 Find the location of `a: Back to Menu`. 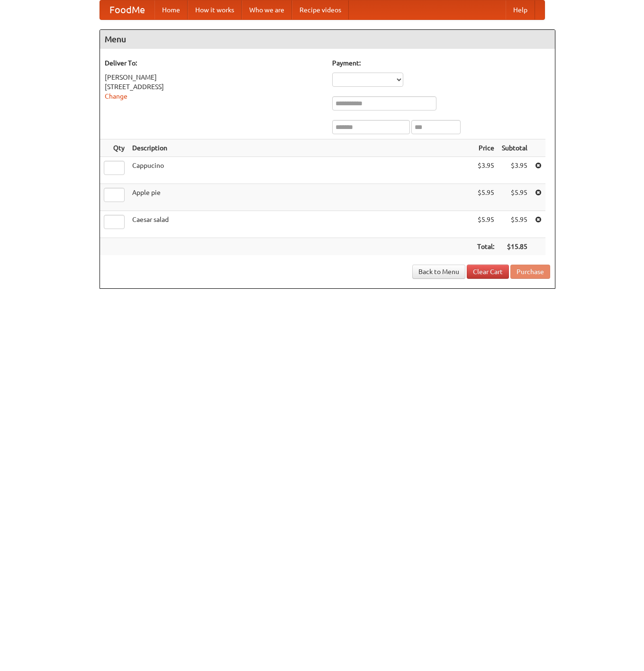

a: Back to Menu is located at coordinates (439, 271).